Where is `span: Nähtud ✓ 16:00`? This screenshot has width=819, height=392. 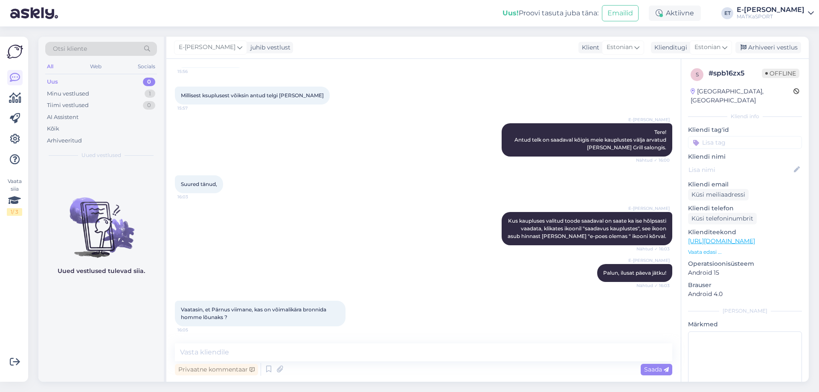 span: Nähtud ✓ 16:00 is located at coordinates (653, 160).